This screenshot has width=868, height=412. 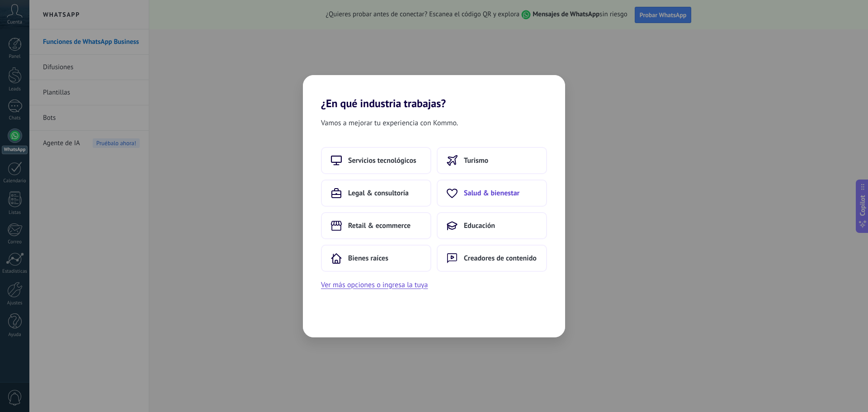 I want to click on span: Servicios tecnológicos, so click(x=382, y=160).